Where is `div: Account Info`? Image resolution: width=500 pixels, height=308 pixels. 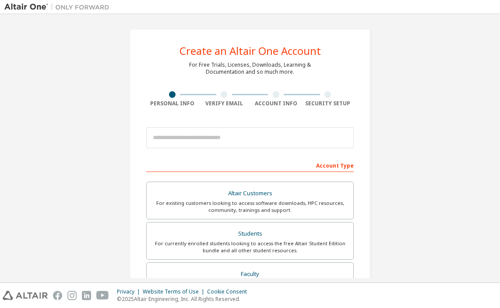
div: Account Info is located at coordinates (276, 103).